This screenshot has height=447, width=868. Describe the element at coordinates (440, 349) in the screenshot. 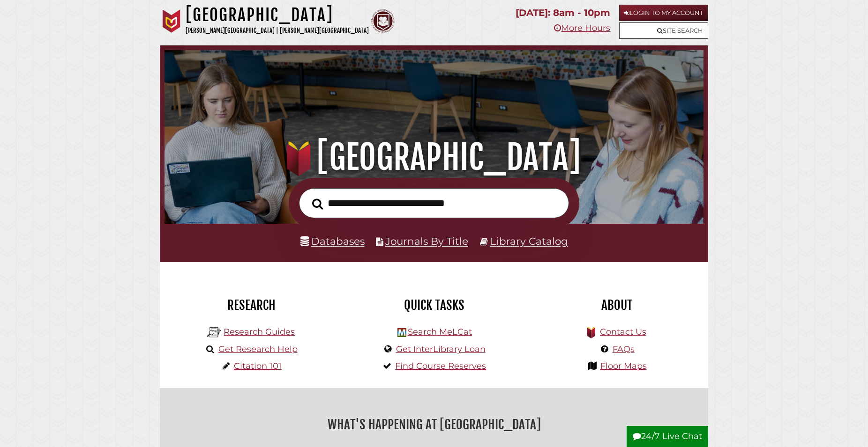

I see `a: Get InterLibrary Loan` at that location.